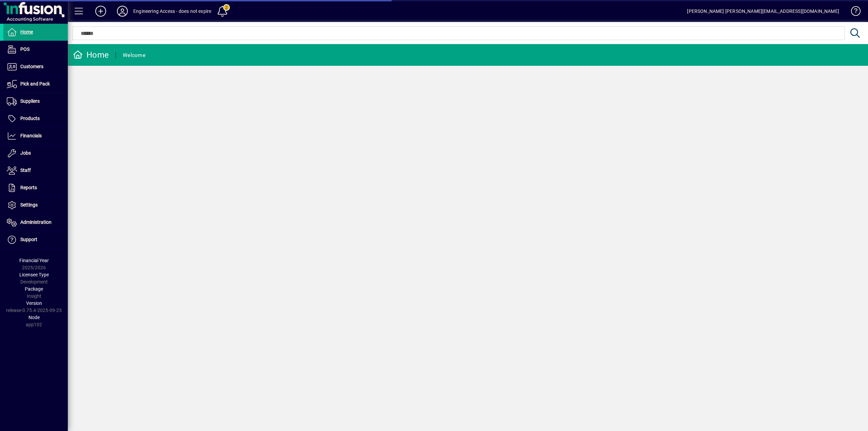 The width and height of the screenshot is (868, 431). Describe the element at coordinates (25, 153) in the screenshot. I see `span: Jobs` at that location.